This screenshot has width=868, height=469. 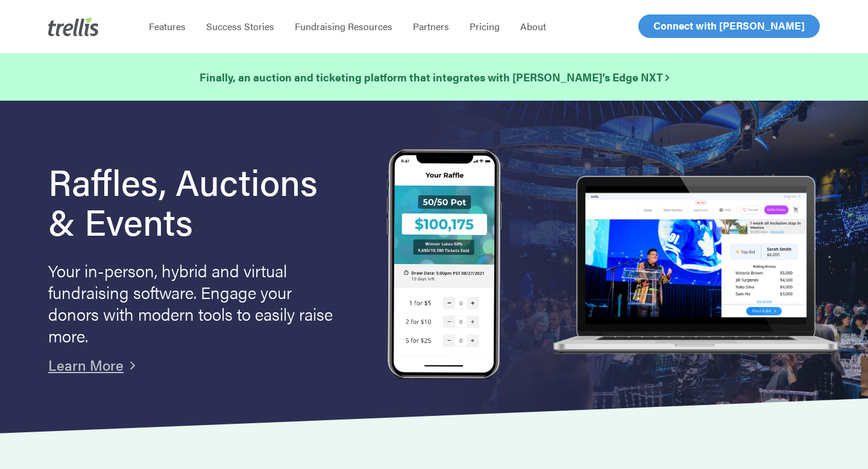 I want to click on span: Partners, so click(x=431, y=26).